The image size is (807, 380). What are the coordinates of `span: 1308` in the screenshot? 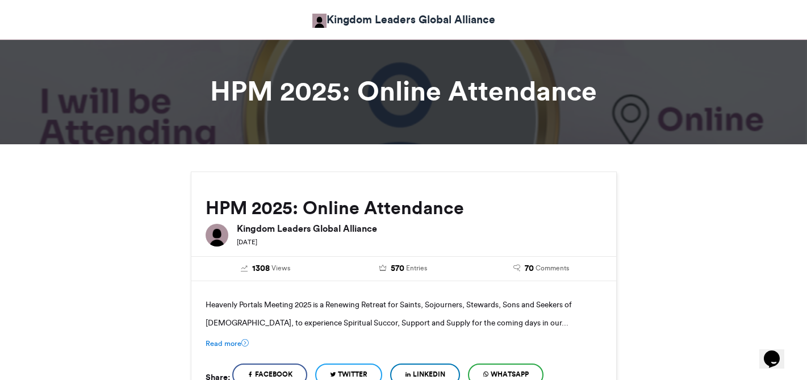 It's located at (261, 269).